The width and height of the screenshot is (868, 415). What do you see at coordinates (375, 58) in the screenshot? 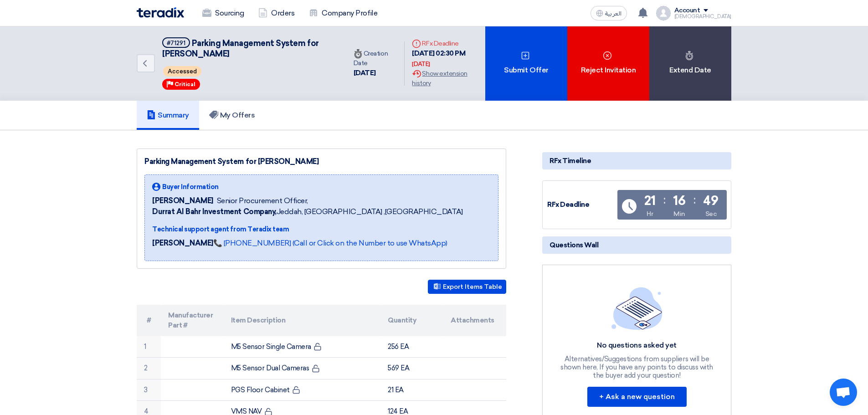
I see `div: Creation Date` at bounding box center [375, 58].